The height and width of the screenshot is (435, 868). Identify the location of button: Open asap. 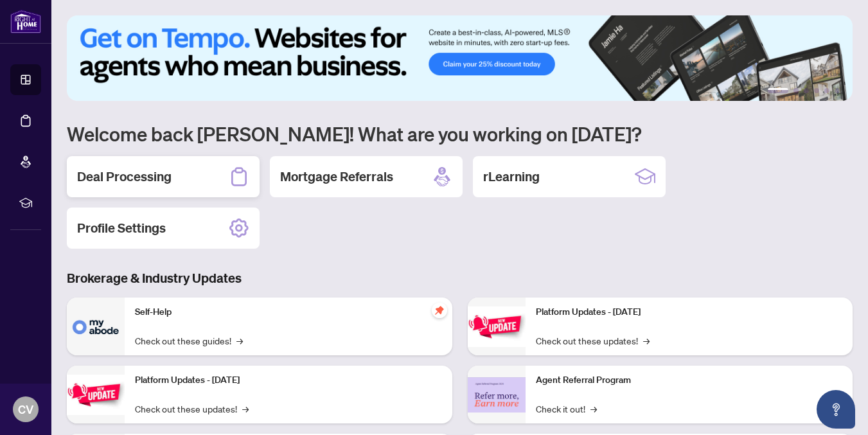
(836, 409).